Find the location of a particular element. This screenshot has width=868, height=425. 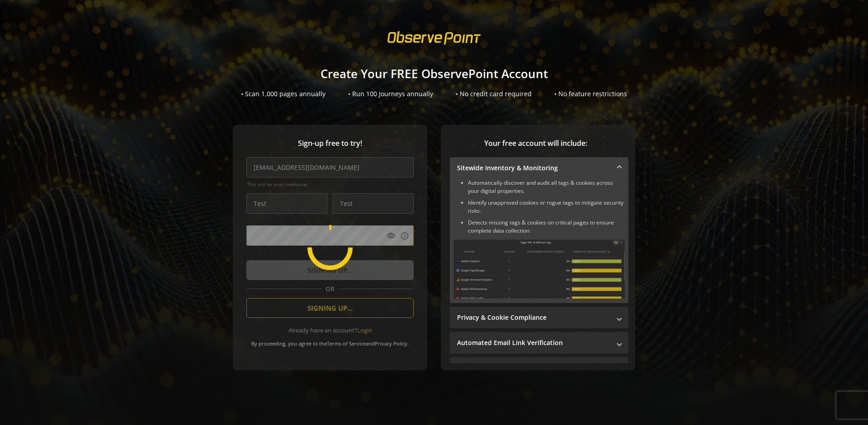

span: Your free account will include: is located at coordinates (536, 143).